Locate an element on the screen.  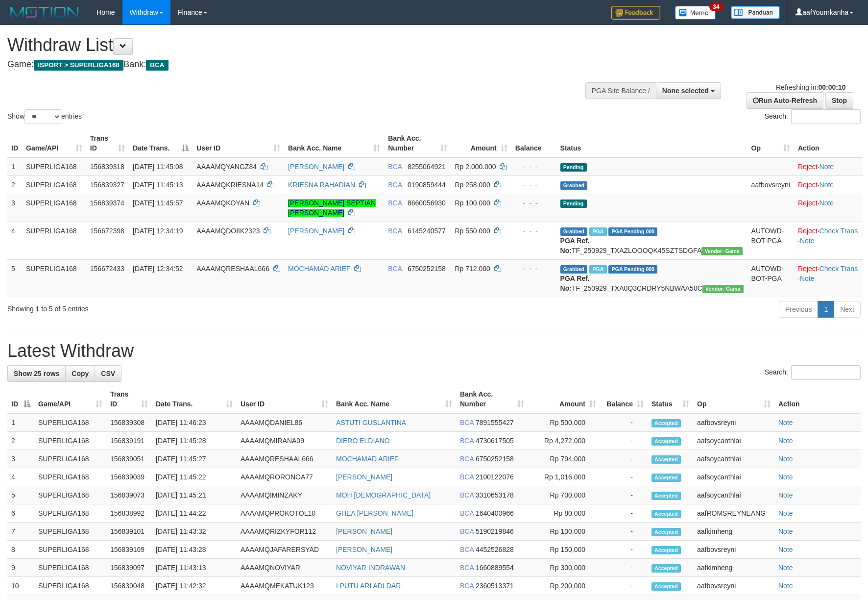
td: AAAAMQIMINZAKY is located at coordinates (284, 495).